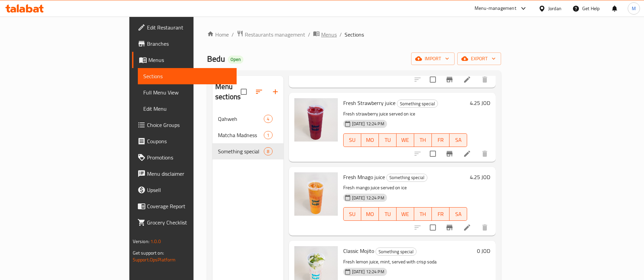 The height and width of the screenshot is (280, 644). Describe the element at coordinates (358, 251) in the screenshot. I see `span: Classic Mojito` at that location.